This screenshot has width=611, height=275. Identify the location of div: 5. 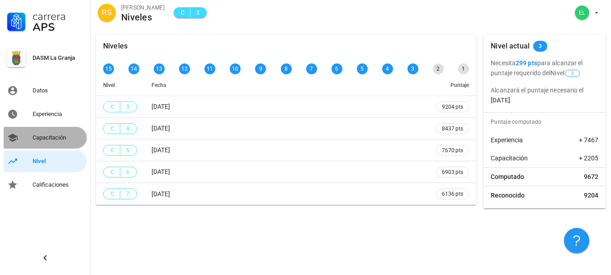
(362, 69).